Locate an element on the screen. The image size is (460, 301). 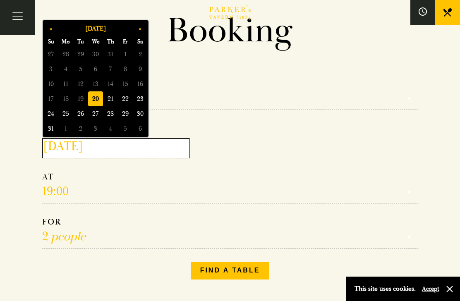
span: 26 is located at coordinates (81, 114).